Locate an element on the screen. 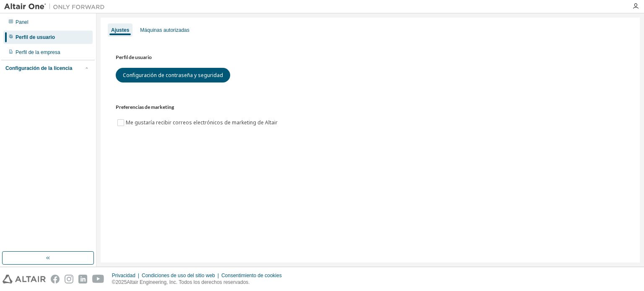 The height and width of the screenshot is (291, 644). font: Configuración de la licencia is located at coordinates (38, 68).